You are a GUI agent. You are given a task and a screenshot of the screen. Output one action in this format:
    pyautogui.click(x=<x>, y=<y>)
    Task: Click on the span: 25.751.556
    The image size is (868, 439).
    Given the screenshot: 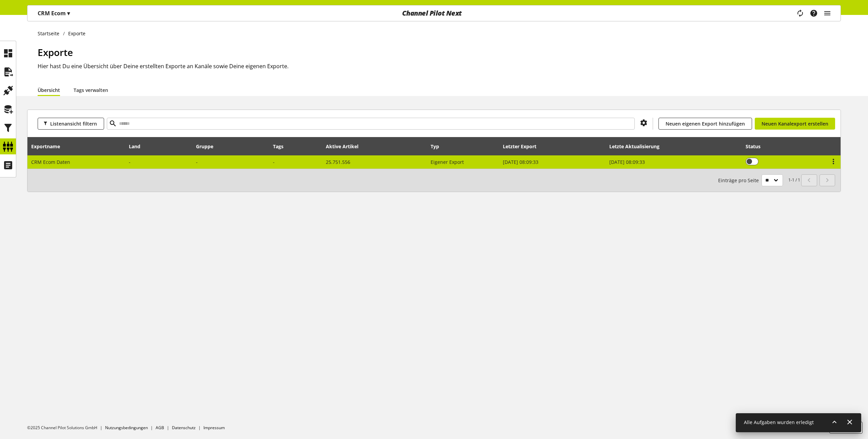 What is the action you would take?
    pyautogui.click(x=338, y=162)
    